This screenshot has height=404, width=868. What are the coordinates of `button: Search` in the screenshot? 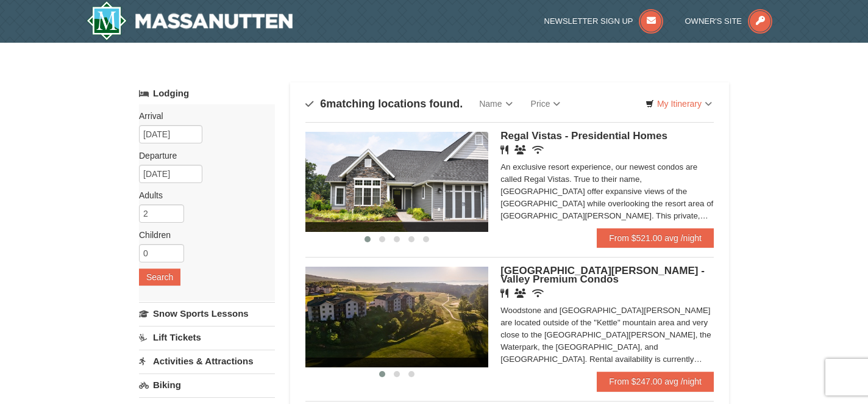 It's located at (160, 277).